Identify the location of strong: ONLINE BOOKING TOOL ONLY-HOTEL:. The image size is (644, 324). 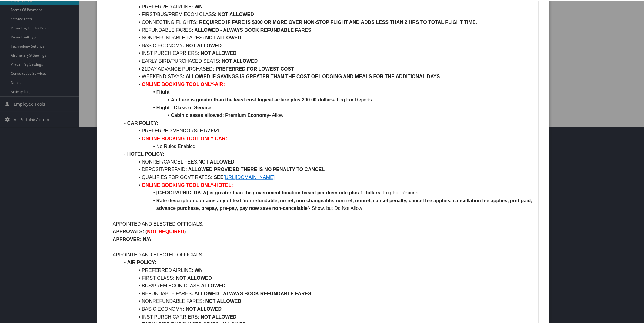
(187, 184).